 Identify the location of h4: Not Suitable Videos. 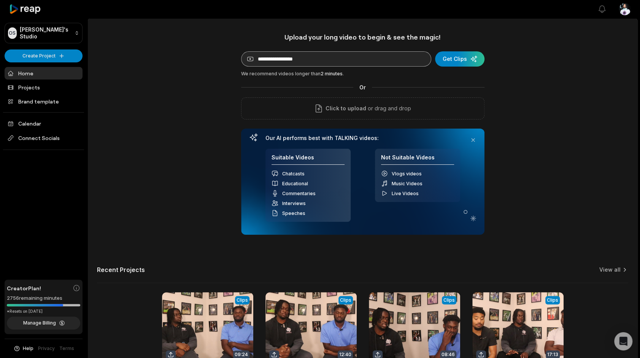
(418, 159).